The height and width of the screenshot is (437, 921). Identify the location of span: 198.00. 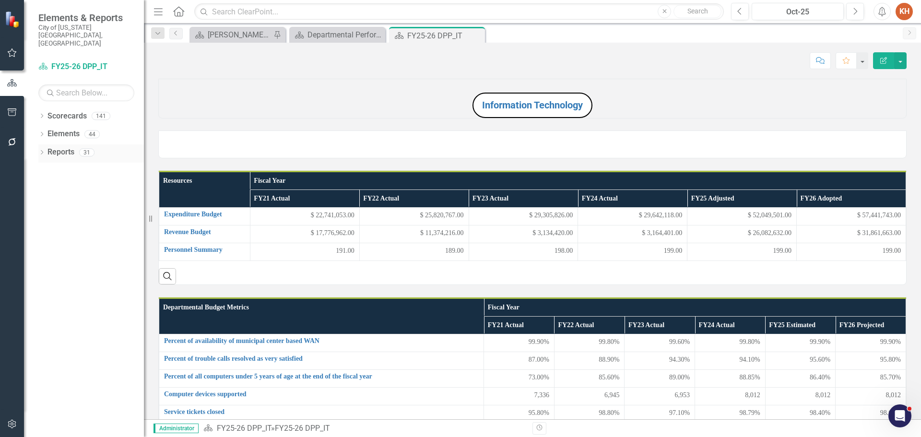
(564, 251).